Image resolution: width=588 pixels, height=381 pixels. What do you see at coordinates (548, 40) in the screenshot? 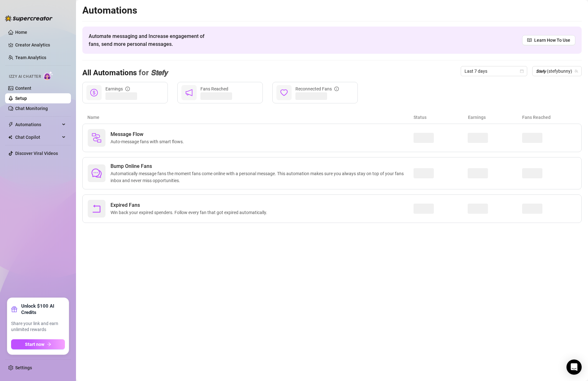
I see `a: Learn How To Use` at bounding box center [548, 40].